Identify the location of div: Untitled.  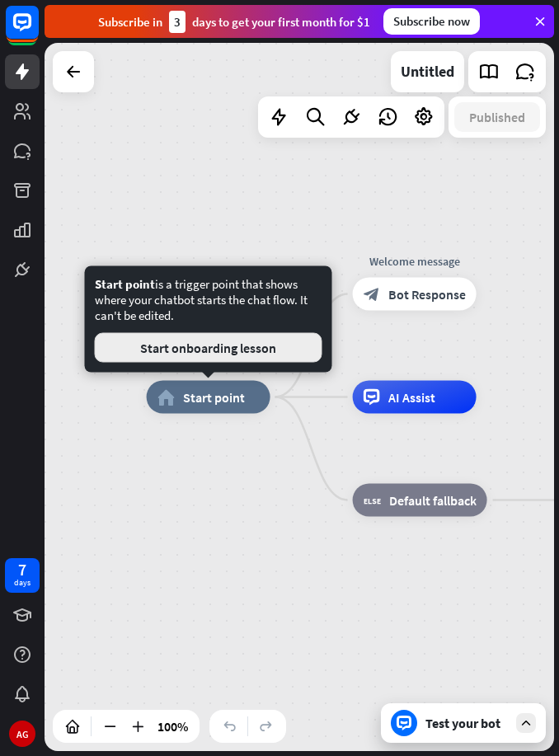
(427, 72).